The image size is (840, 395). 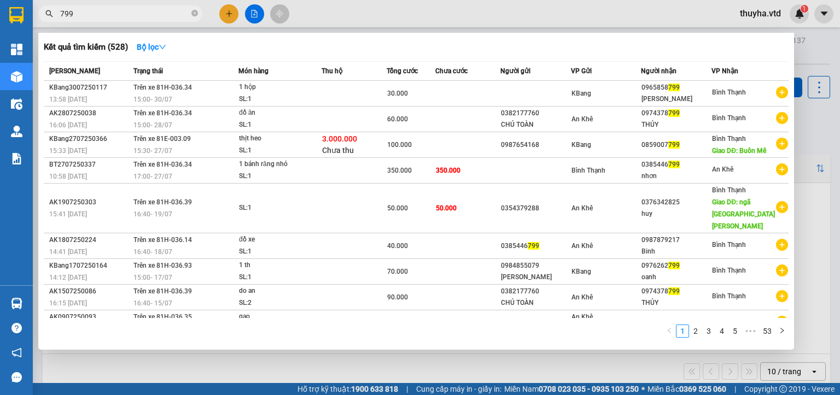 I want to click on span: 16:40 - 15/07, so click(x=152, y=303).